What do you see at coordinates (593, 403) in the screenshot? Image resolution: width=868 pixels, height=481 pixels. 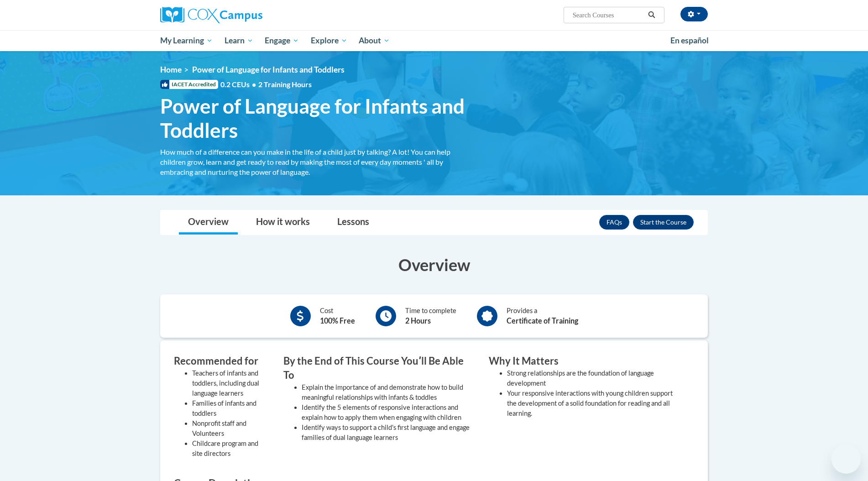 I see `li: Your responsive interactions with young children support the development of a solid foundation fo...` at bounding box center [593, 403].